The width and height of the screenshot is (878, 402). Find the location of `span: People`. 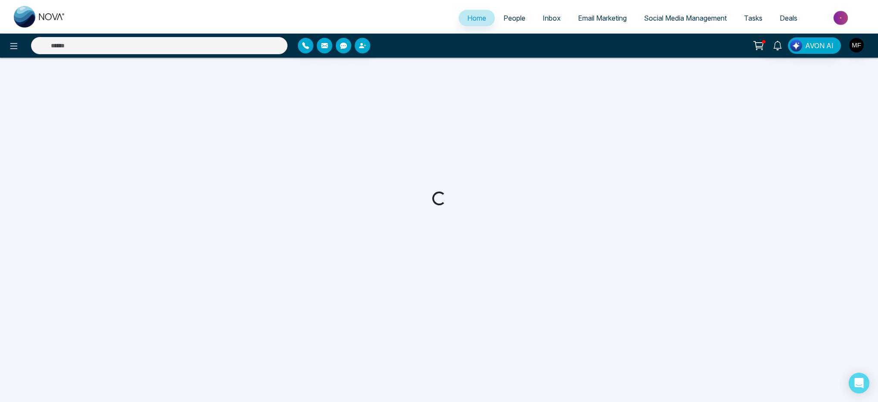

span: People is located at coordinates (514, 18).